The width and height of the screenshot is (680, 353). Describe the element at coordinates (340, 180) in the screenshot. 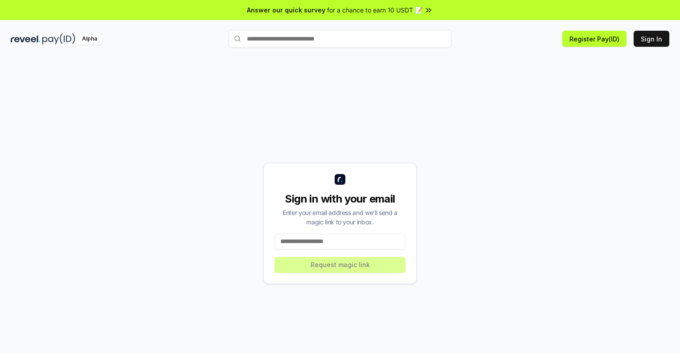

I see `img: logo_small` at that location.